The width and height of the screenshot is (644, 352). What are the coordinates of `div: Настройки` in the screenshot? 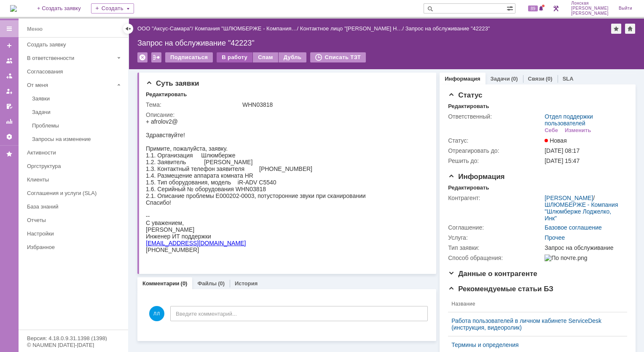 It's located at (75, 233).